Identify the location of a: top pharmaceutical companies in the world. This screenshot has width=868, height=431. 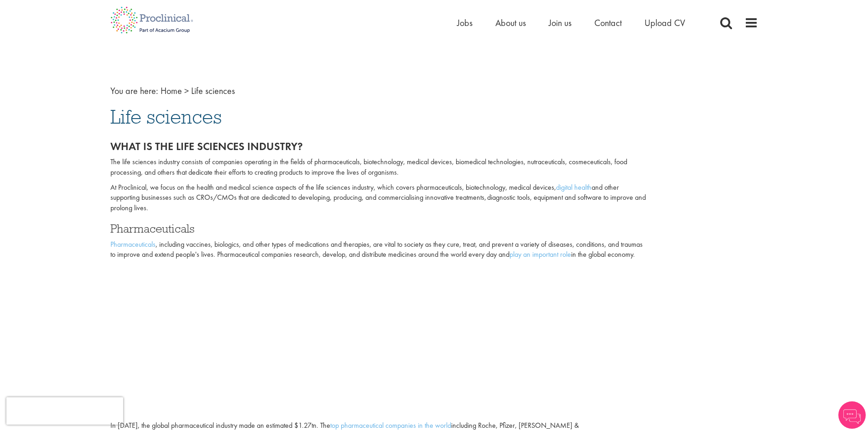
(391, 426).